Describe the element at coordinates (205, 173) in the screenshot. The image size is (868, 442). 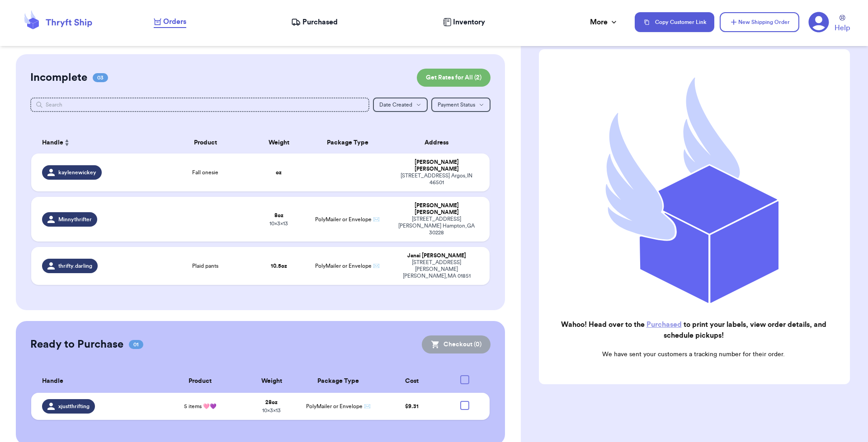
I see `span: Fall onesie` at that location.